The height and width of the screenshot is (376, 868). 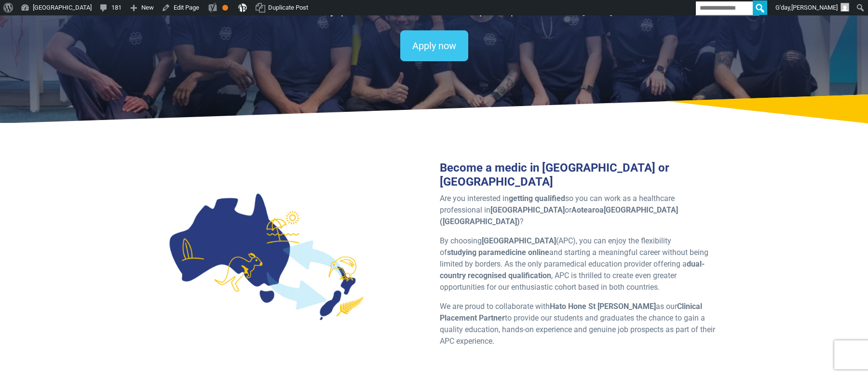 What do you see at coordinates (226, 8) in the screenshot?
I see `div: OK` at bounding box center [226, 8].